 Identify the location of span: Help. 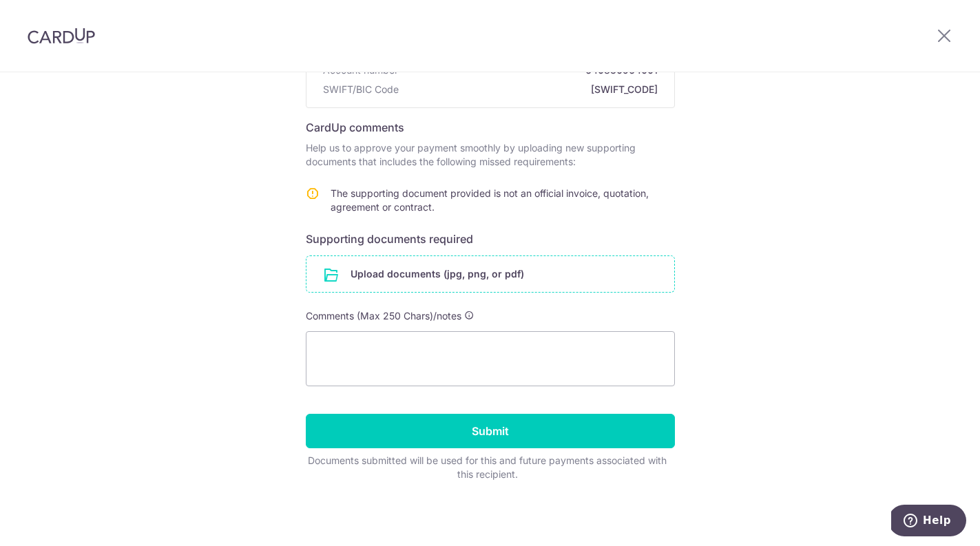
(46, 16).